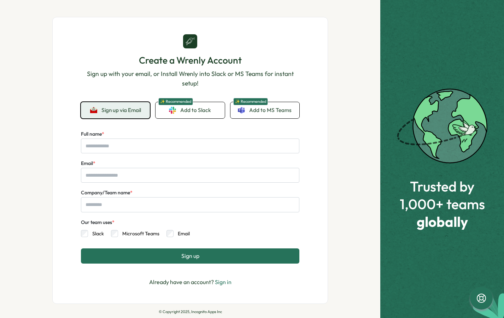  I want to click on div: Our team uses, so click(98, 223).